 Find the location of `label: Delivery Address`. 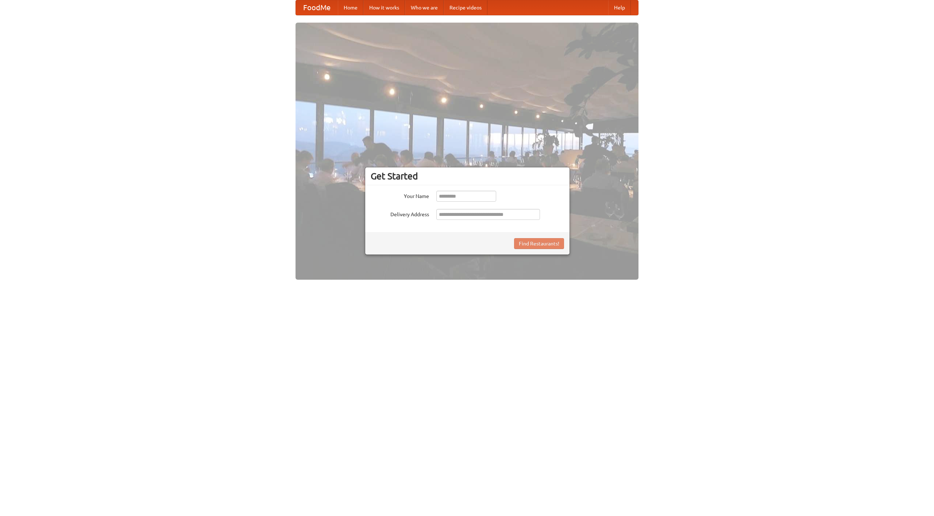

label: Delivery Address is located at coordinates (400, 214).